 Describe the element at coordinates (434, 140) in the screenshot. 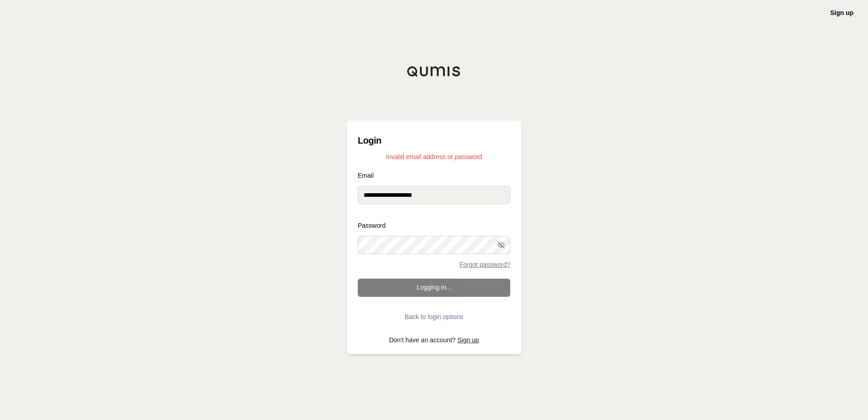

I see `h3: Login` at that location.